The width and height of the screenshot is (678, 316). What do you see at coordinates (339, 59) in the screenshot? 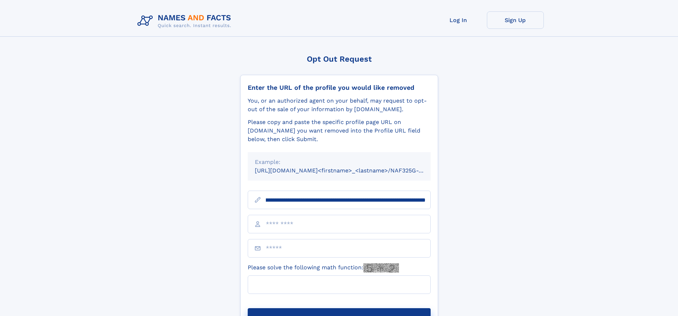
I see `div: Opt Out Request` at bounding box center [339, 59].